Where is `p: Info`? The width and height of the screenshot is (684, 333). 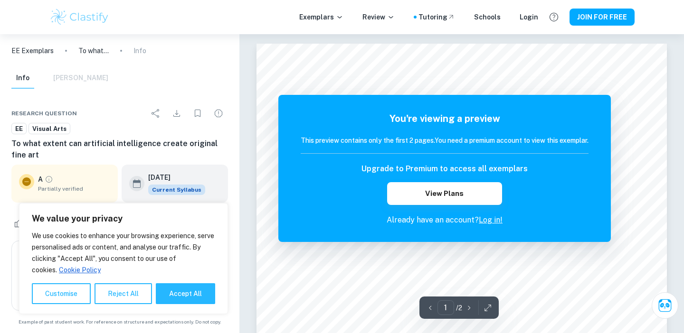 p: Info is located at coordinates (140, 51).